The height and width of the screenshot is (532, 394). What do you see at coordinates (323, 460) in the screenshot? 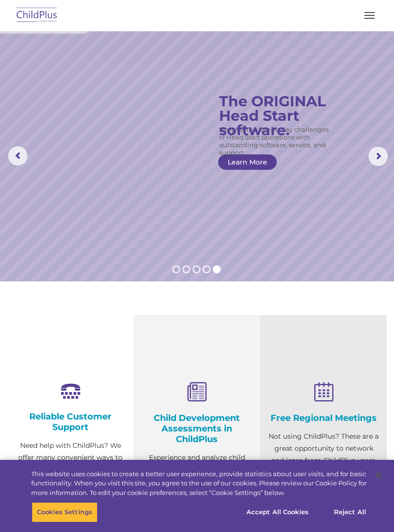
I see `p: Not using ChildPlus? These are a great opportunity to network and learn from ChildPlus users. Fin...` at bounding box center [323, 460].